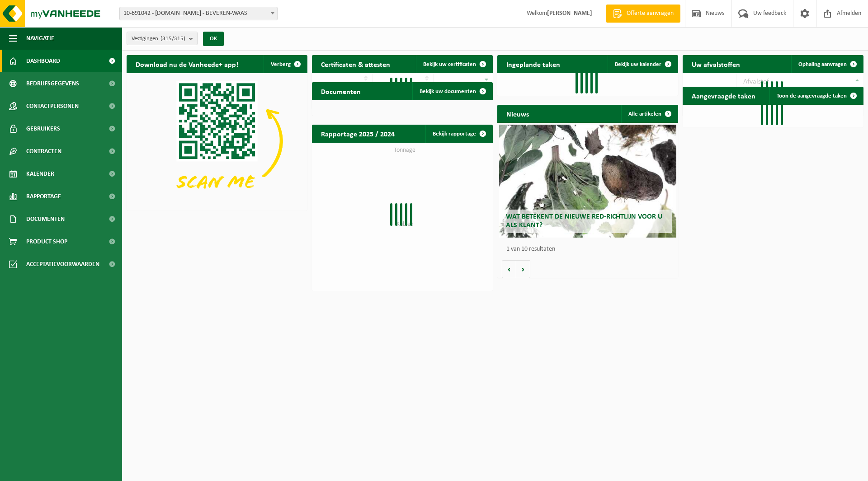 The width and height of the screenshot is (868, 481). Describe the element at coordinates (643, 14) in the screenshot. I see `a: Offerte aanvragen` at that location.